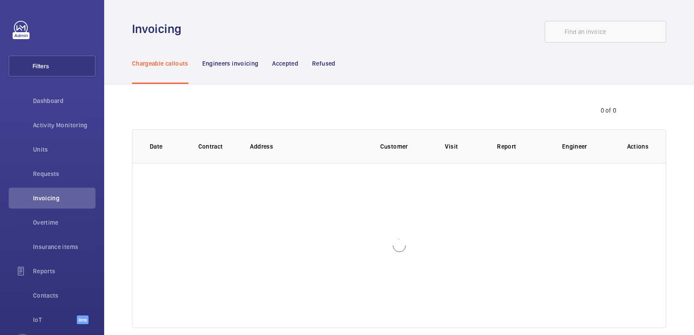 The height and width of the screenshot is (335, 694). Describe the element at coordinates (609, 110) in the screenshot. I see `div: 0 of 0` at that location.